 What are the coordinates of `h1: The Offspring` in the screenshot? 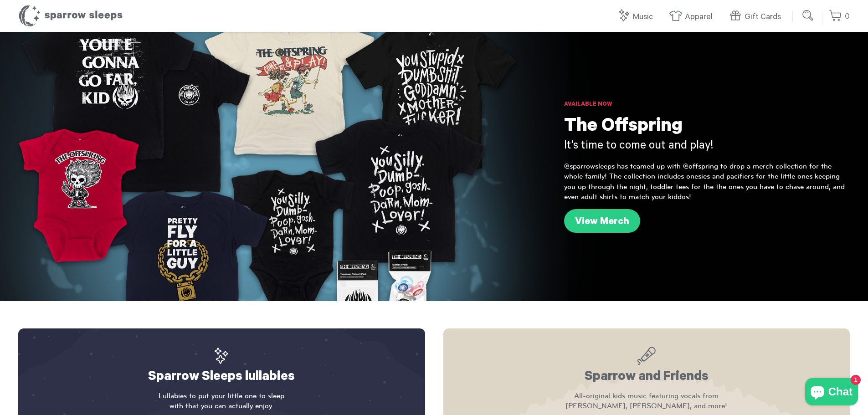 It's located at (707, 127).